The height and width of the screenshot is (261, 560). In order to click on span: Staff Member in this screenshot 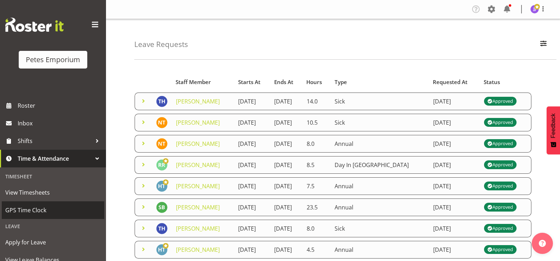, I will do `click(193, 82)`.